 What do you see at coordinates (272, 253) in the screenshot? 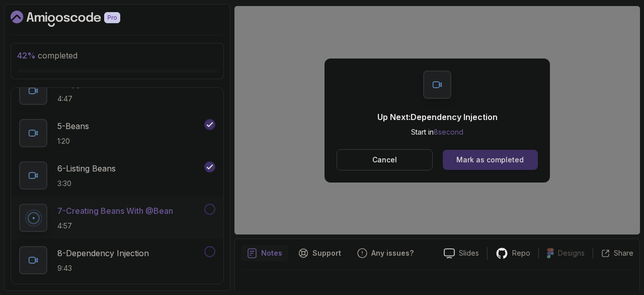
I see `p: Notes` at bounding box center [272, 253].